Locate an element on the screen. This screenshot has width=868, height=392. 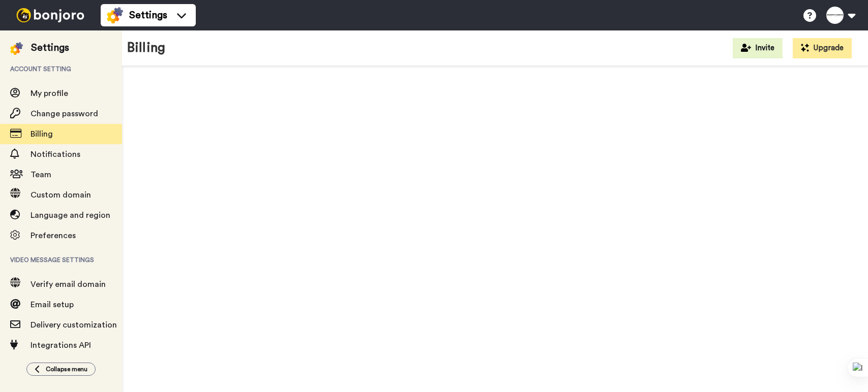
span: Custom domain is located at coordinates (61, 196).